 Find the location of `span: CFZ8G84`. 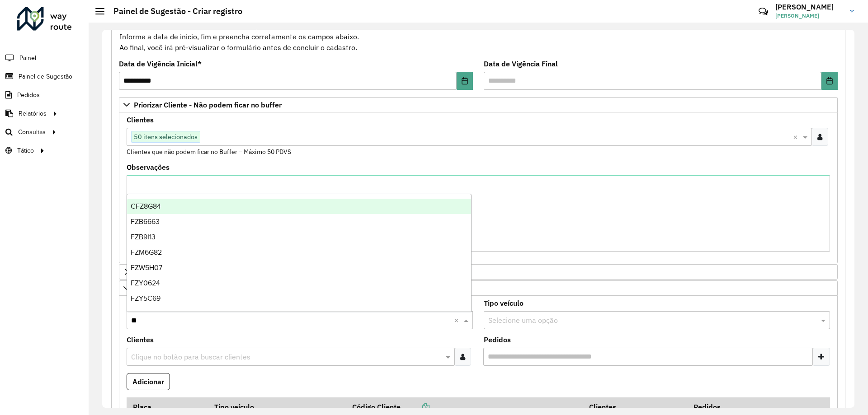

span: CFZ8G84 is located at coordinates (145, 206).